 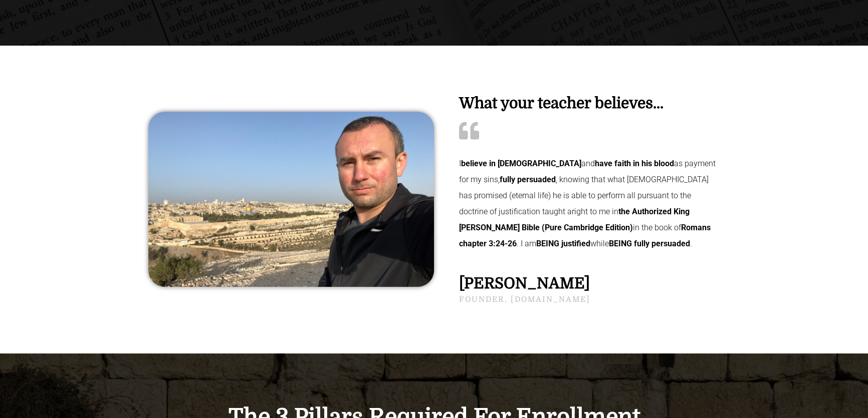 I want to click on b: BEING justified, so click(x=563, y=243).